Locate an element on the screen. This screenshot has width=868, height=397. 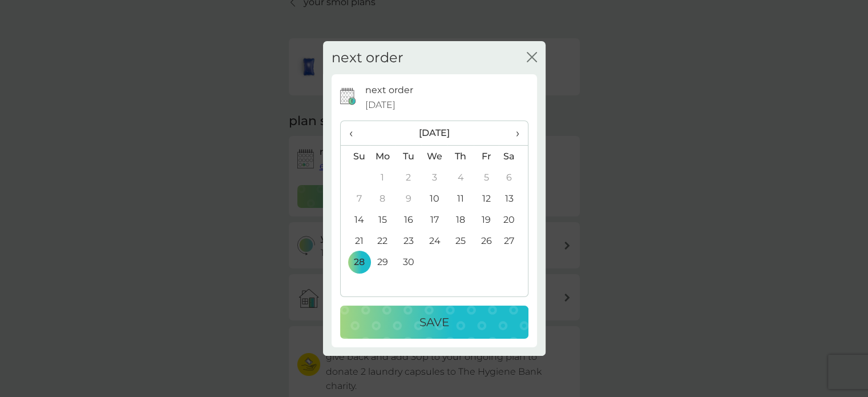
td: 11 is located at coordinates (460, 198).